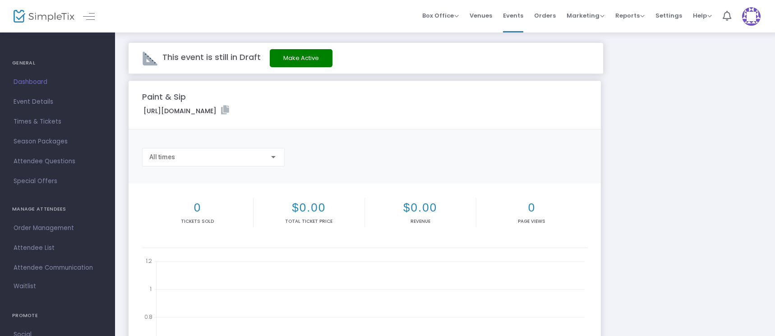 This screenshot has height=336, width=775. I want to click on span: Orders, so click(545, 15).